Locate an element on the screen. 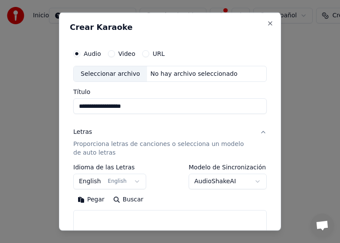 The height and width of the screenshot is (243, 340). button: LetrasProporciona letras de canciones o selecciona un modelo de auto letras is located at coordinates (170, 143).